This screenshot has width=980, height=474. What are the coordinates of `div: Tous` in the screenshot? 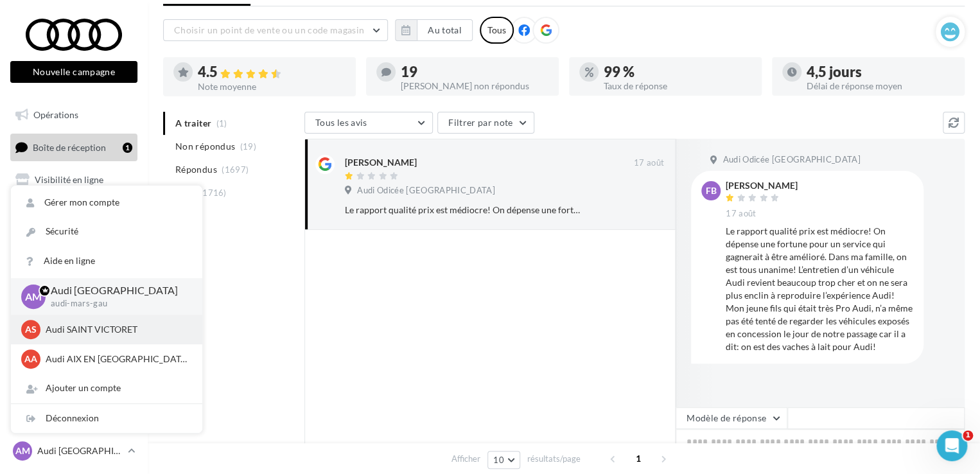 It's located at (497, 30).